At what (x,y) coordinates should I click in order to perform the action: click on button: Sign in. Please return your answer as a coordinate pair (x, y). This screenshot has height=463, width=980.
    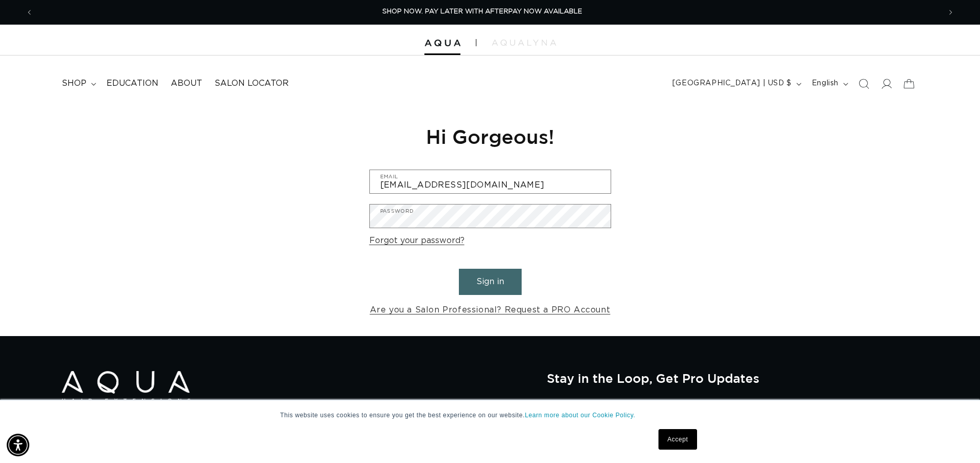
    Looking at the image, I should click on (490, 282).